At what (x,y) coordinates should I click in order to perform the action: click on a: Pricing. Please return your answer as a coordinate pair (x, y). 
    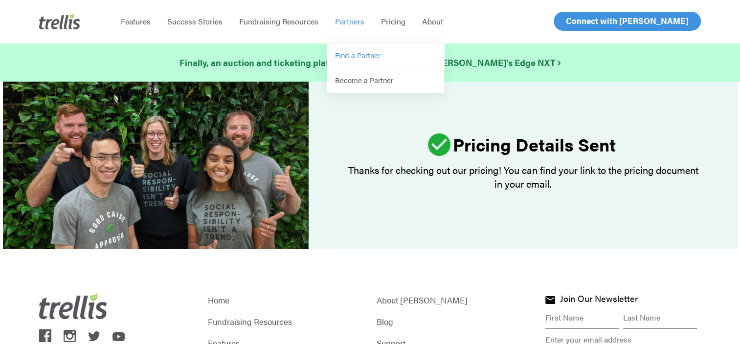
    Looking at the image, I should click on (393, 22).